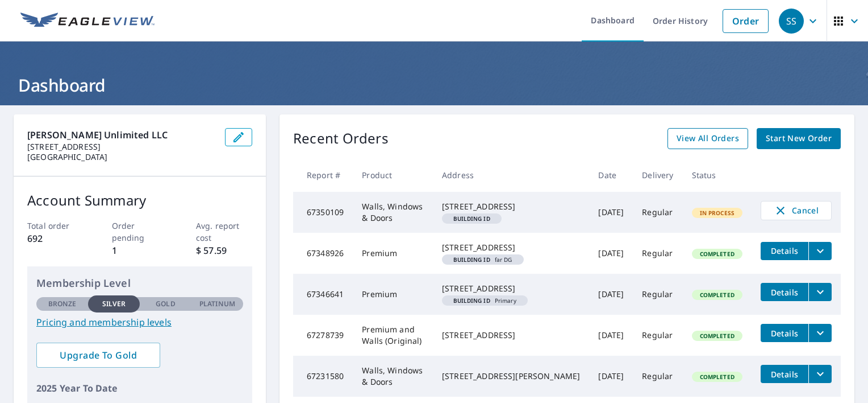  Describe the element at coordinates (224, 232) in the screenshot. I see `p: Avg. report cost` at that location.